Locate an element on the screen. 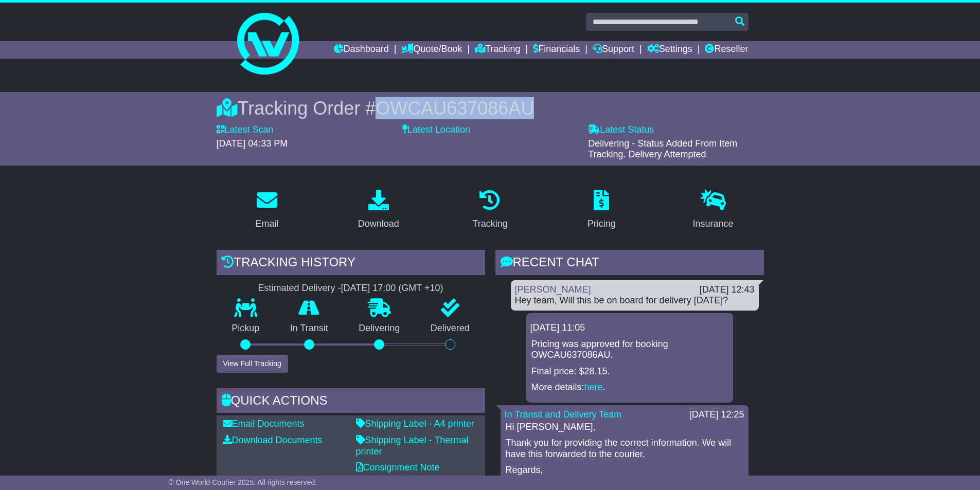  div: Estimated Delivery - is located at coordinates (351, 288).